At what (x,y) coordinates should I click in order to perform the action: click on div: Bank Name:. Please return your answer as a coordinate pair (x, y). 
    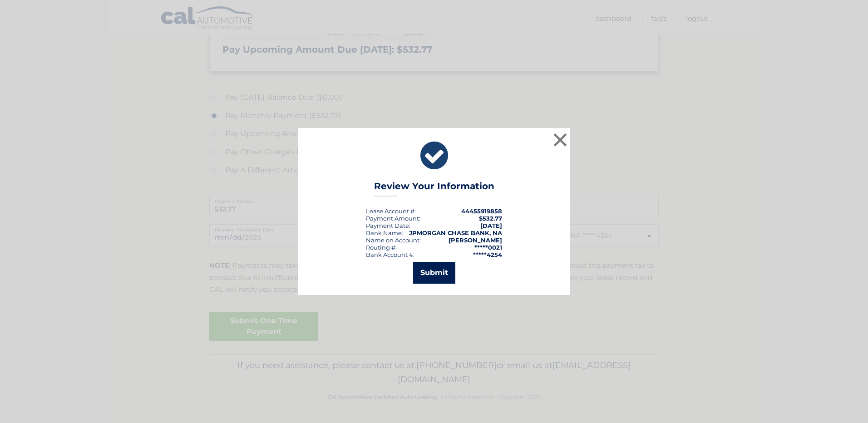
    Looking at the image, I should click on (384, 233).